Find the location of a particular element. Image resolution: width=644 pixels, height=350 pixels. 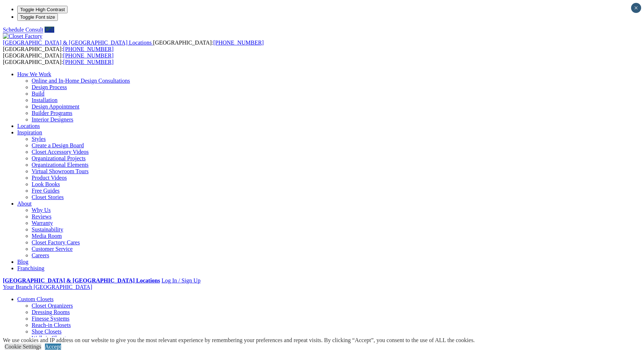

a: Builder Programs is located at coordinates (52, 113).